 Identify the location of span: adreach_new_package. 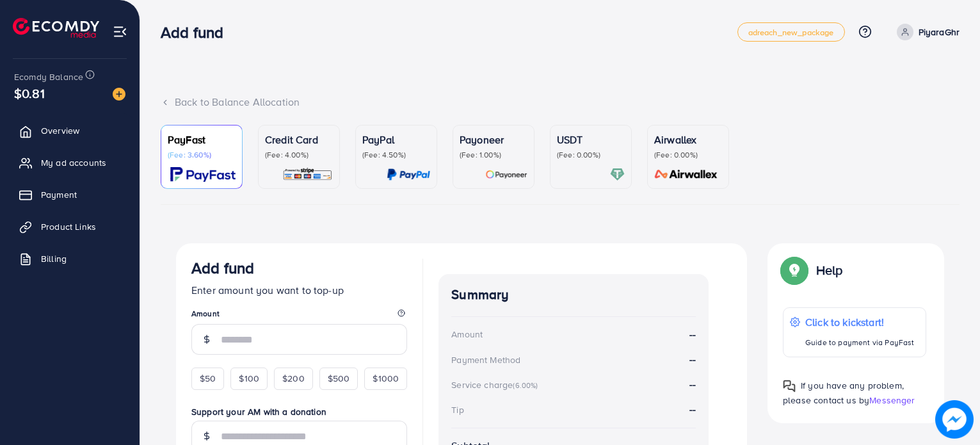
(792, 32).